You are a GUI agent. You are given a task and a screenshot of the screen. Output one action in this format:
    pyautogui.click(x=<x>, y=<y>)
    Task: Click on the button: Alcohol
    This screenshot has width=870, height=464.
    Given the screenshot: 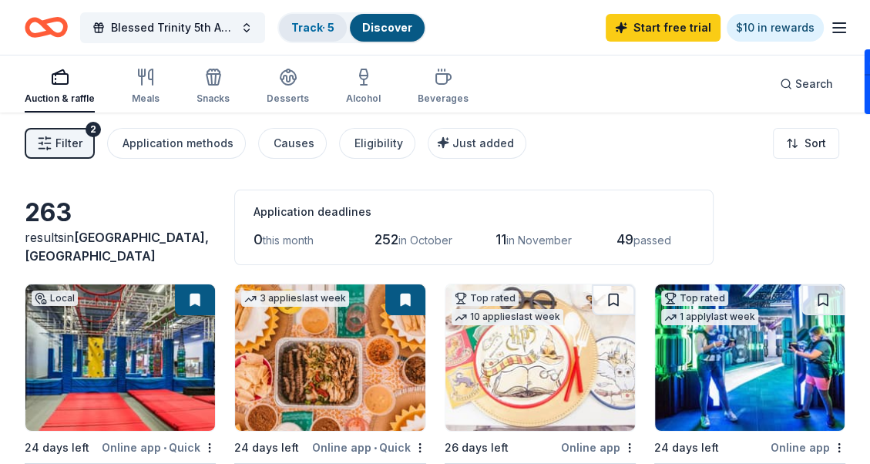 What is the action you would take?
    pyautogui.click(x=363, y=87)
    